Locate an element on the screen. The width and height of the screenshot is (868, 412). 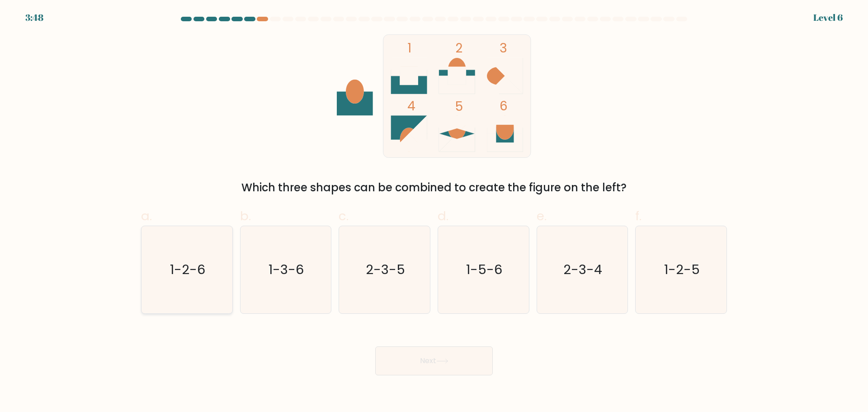
text: 2-3-4 is located at coordinates (583, 270).